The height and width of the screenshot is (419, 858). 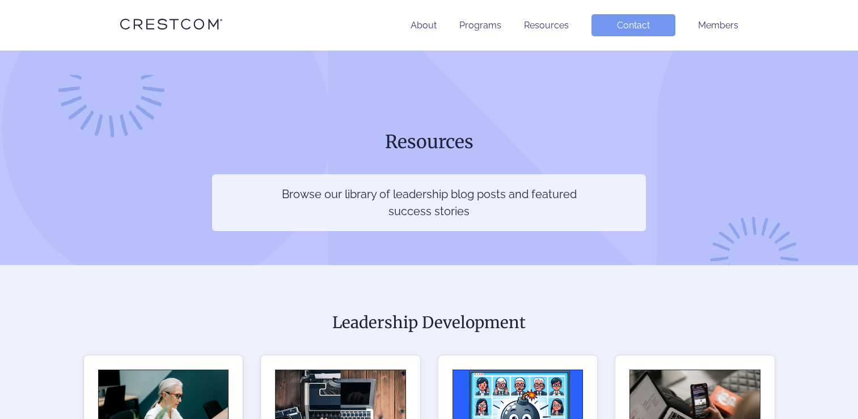 What do you see at coordinates (429, 142) in the screenshot?
I see `h1: Resources` at bounding box center [429, 142].